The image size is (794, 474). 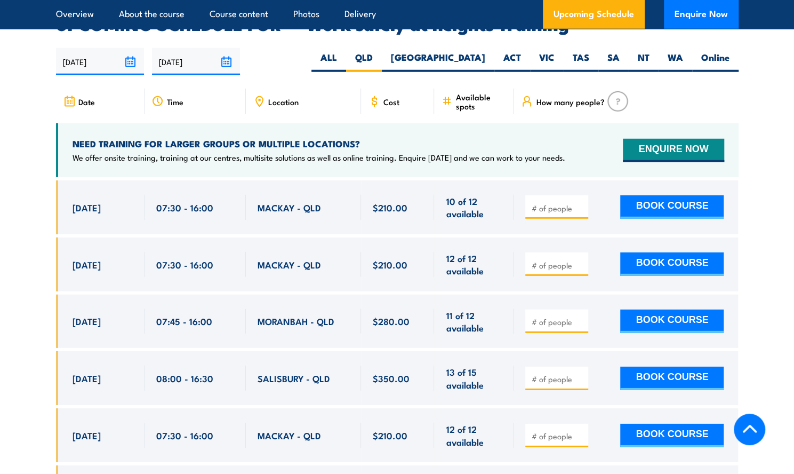 I want to click on span: Location, so click(x=283, y=101).